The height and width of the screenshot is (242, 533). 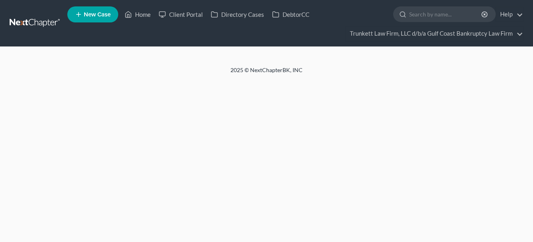 What do you see at coordinates (446, 14) in the screenshot?
I see `input: Search by name...` at bounding box center [446, 14].